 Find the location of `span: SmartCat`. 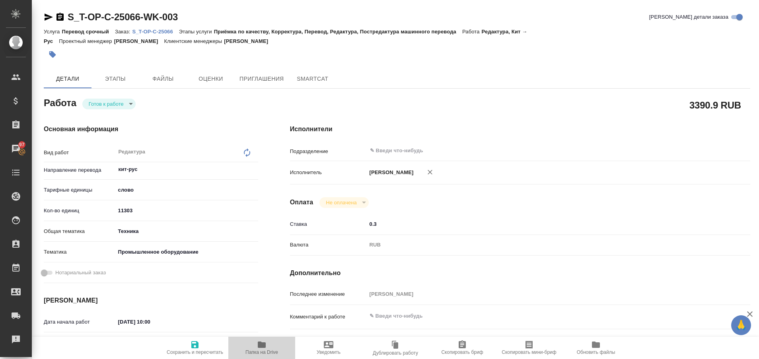

span: SmartCat is located at coordinates (313, 79).